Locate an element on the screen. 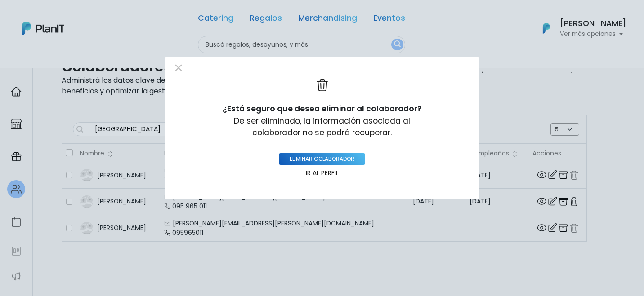 The image size is (644, 296). p: ¿Está seguro que desea eliminar al colaborador? is located at coordinates (322, 109).